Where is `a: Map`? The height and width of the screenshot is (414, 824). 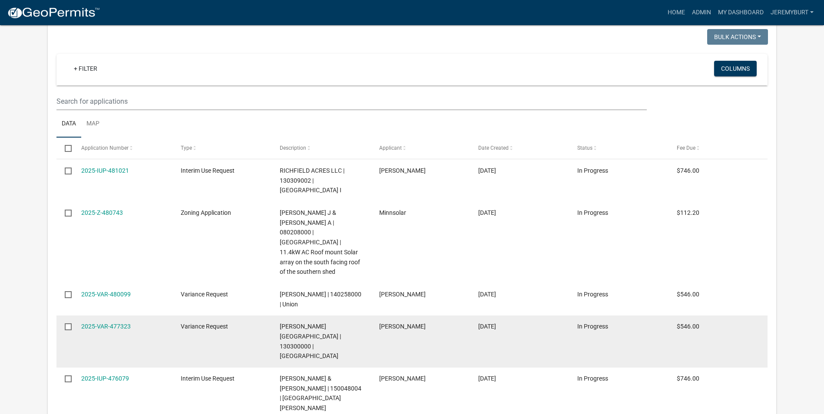 a: Map is located at coordinates (93, 124).